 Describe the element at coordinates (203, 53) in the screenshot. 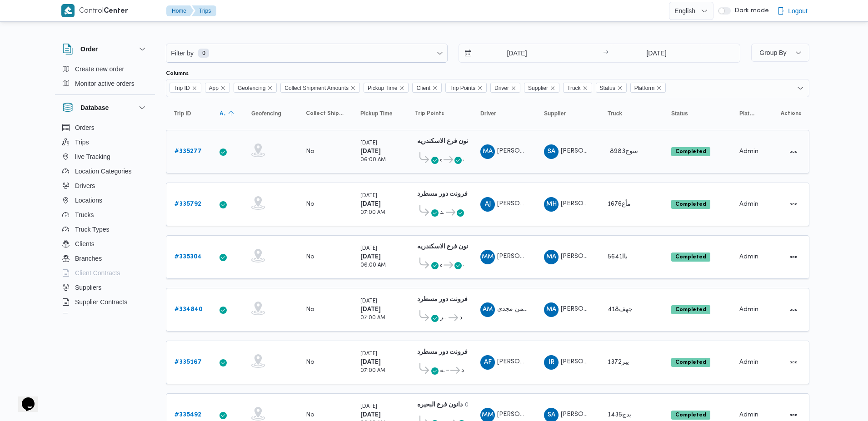

I see `span: 0 available filters` at that location.